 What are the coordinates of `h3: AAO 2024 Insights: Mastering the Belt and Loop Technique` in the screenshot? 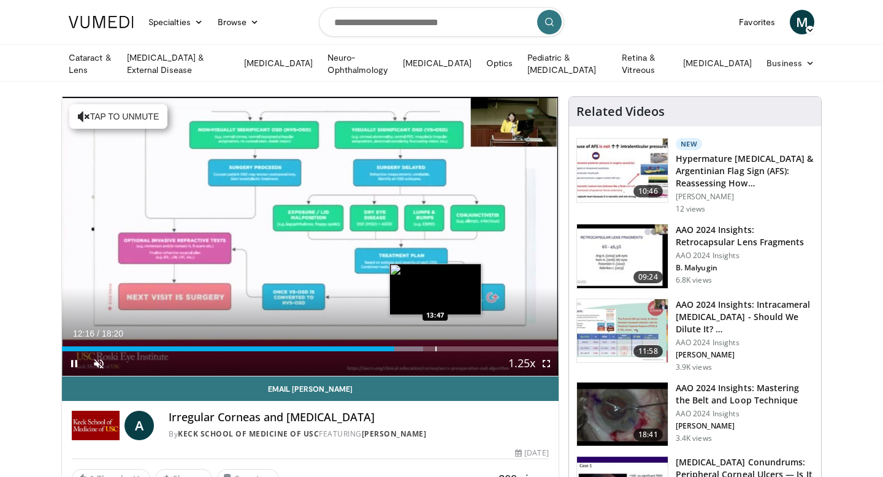 It's located at (745, 394).